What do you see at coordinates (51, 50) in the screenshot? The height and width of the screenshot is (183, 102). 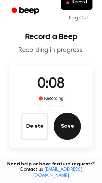 I see `p: Recording in progress.` at bounding box center [51, 50].